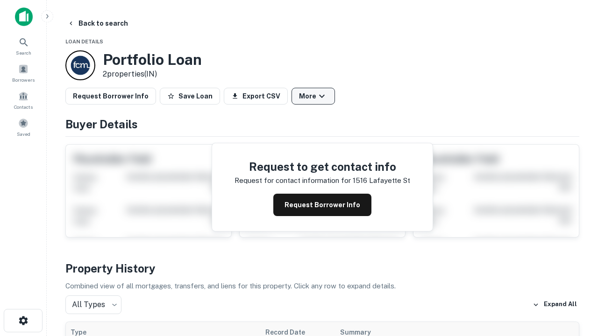 This screenshot has width=598, height=336. Describe the element at coordinates (322, 269) in the screenshot. I see `h4: Property History` at that location.